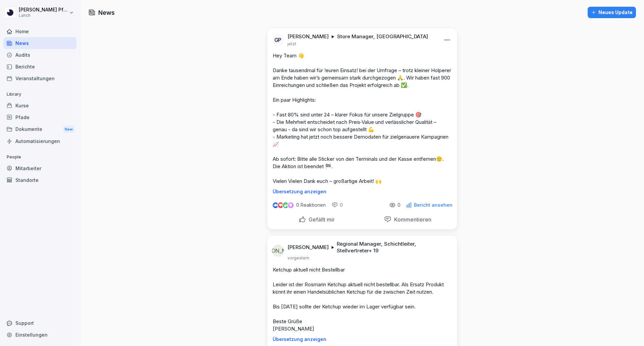 The image size is (644, 346). I want to click on a: News, so click(40, 43).